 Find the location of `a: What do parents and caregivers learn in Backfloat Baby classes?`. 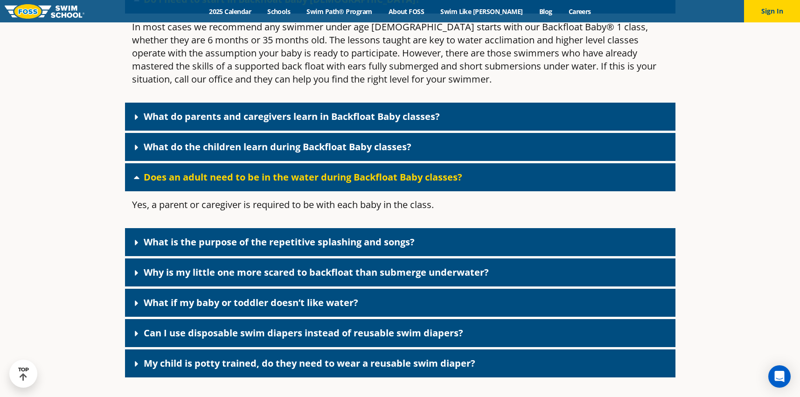

a: What do parents and caregivers learn in Backfloat Baby classes? is located at coordinates (291, 116).